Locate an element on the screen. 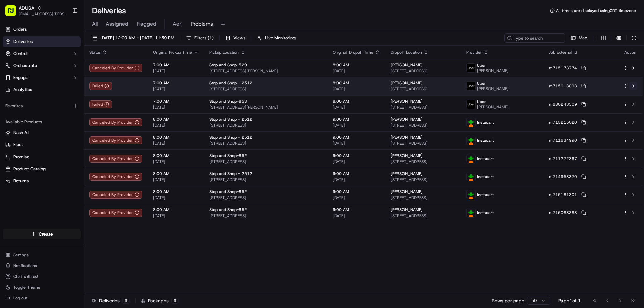 The image size is (644, 308). span: 7:00 AM is located at coordinates (176, 101).